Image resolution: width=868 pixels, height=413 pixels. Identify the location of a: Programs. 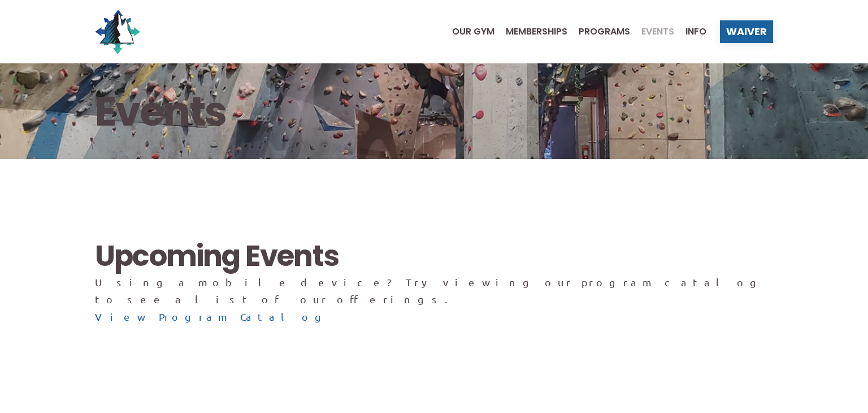
(599, 32).